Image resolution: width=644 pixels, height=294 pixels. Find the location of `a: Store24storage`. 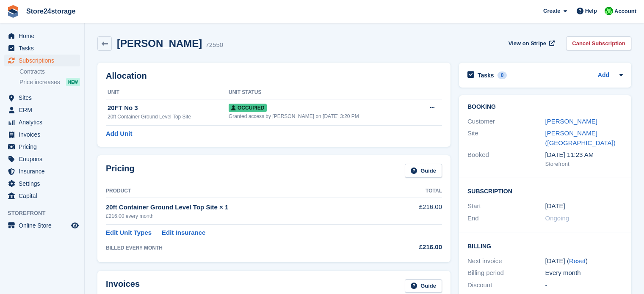

a: Store24storage is located at coordinates (51, 11).